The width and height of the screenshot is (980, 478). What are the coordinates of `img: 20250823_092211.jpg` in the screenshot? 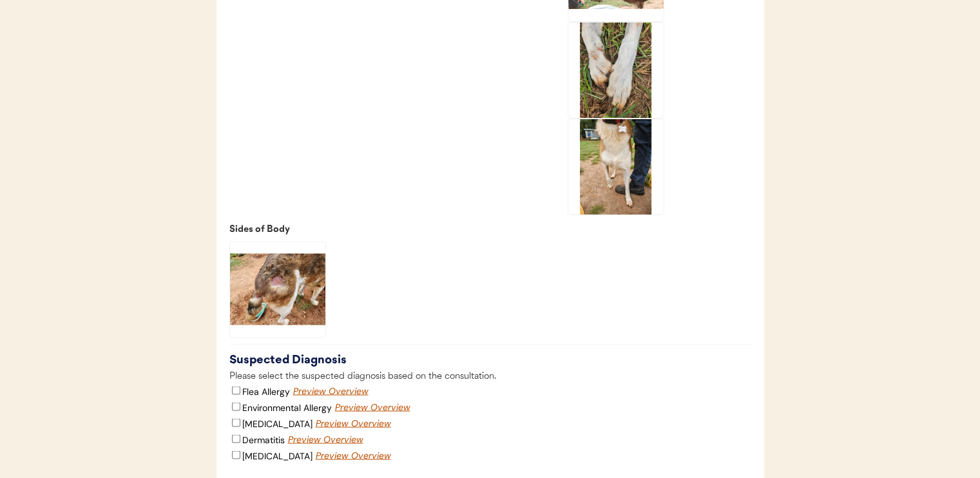 It's located at (616, 167).